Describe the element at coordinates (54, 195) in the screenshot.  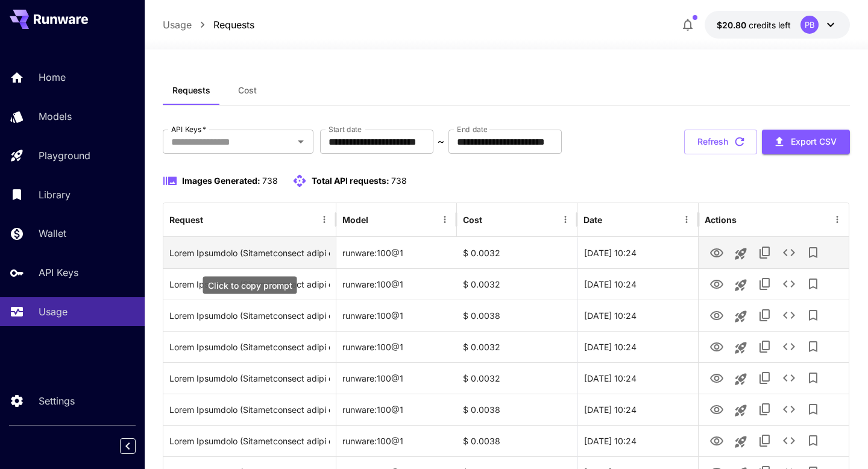
I see `p: Library` at that location.